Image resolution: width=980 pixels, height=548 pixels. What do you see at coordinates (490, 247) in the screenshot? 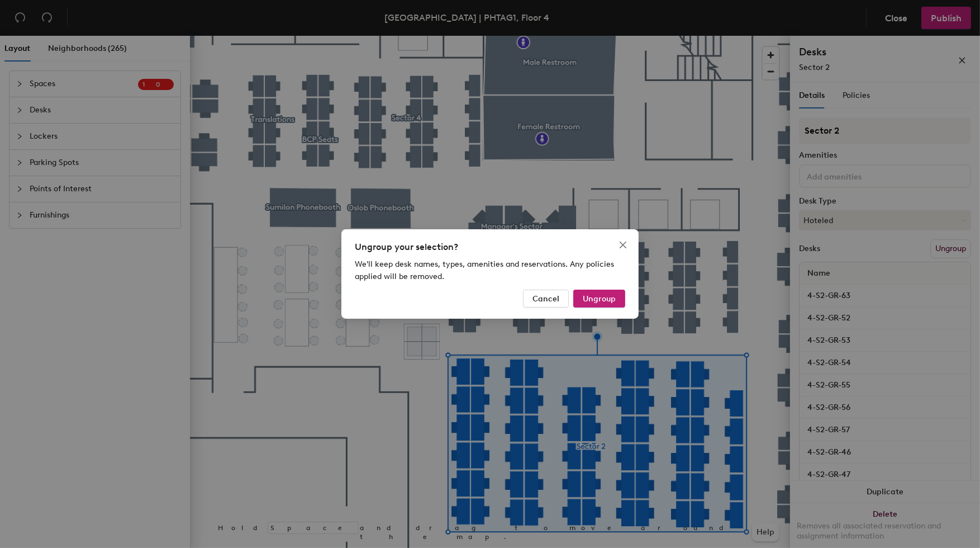
I see `div: Ungroup your selection?` at bounding box center [490, 247].